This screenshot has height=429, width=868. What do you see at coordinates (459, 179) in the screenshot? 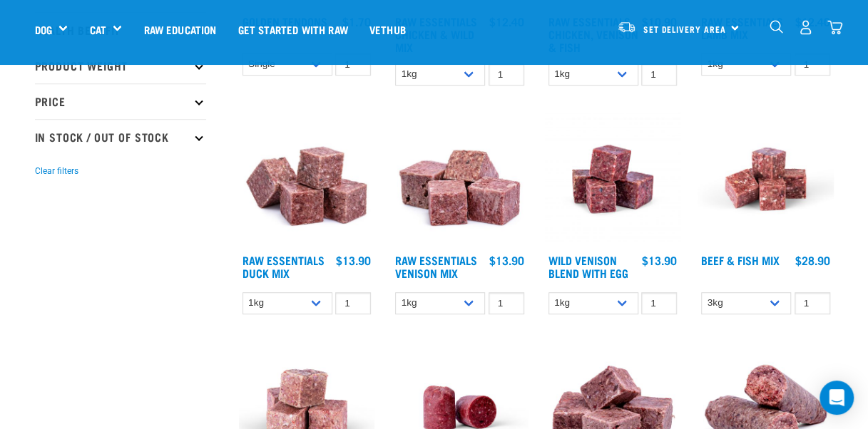
I see `img: 1113 RE Venison Mix 01` at bounding box center [459, 179].